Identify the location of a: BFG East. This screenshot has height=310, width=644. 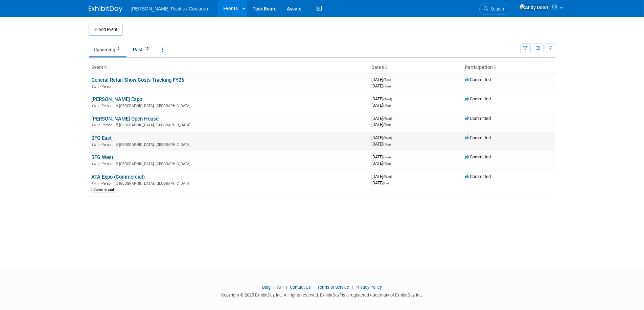
(101, 138).